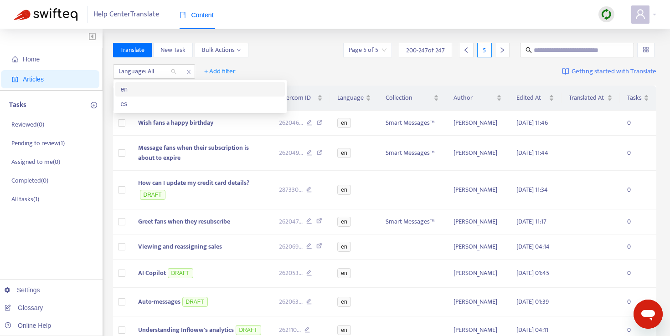 The image size is (670, 336). What do you see at coordinates (291, 153) in the screenshot?
I see `span: 262049 ...` at bounding box center [291, 153].